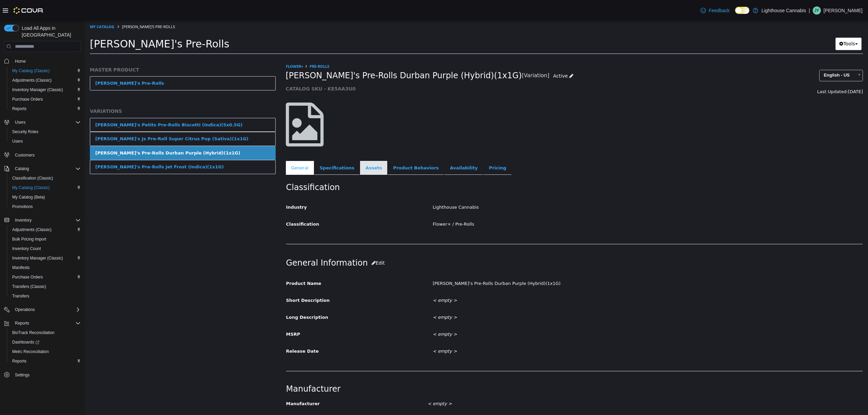 The height and width of the screenshot is (415, 868). What do you see at coordinates (743, 10) in the screenshot?
I see `input: Dark Mode` at bounding box center [743, 10].